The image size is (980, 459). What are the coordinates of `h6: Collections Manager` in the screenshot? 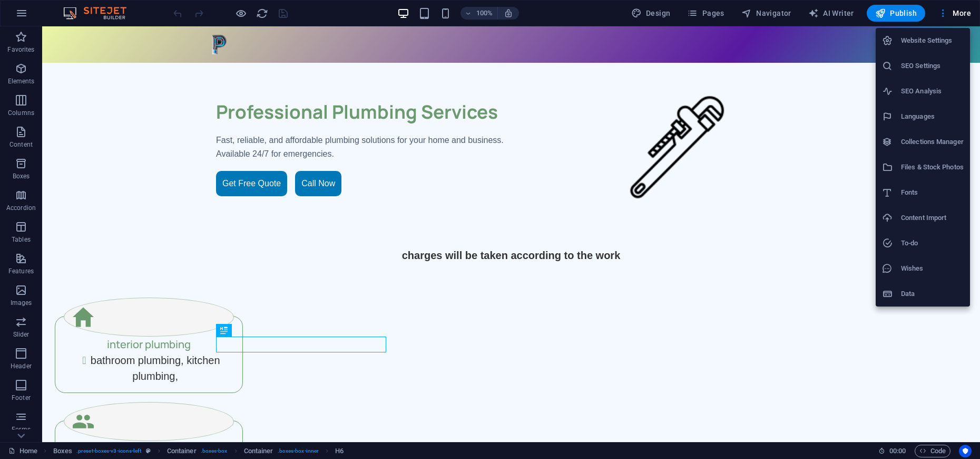 It's located at (932, 142).